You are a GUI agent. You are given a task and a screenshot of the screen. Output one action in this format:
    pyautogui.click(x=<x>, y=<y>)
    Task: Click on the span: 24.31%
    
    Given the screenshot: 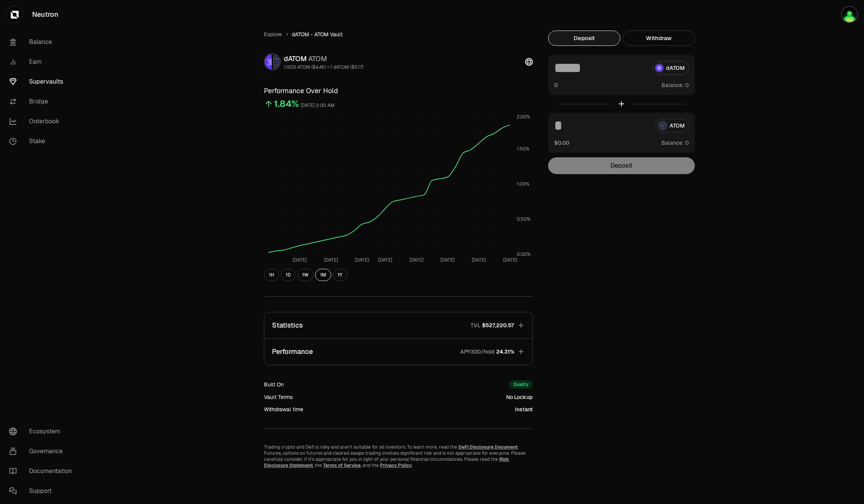 What is the action you would take?
    pyautogui.click(x=505, y=352)
    